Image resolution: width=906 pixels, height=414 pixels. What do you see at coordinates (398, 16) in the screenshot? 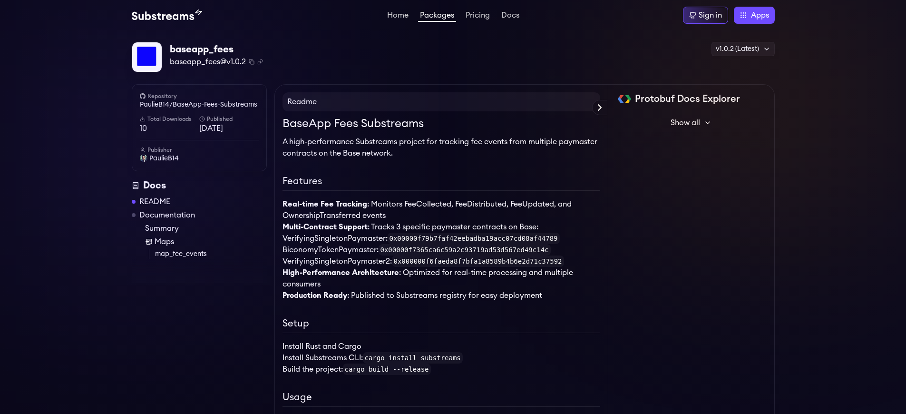
I see `a: Home` at bounding box center [398, 16].